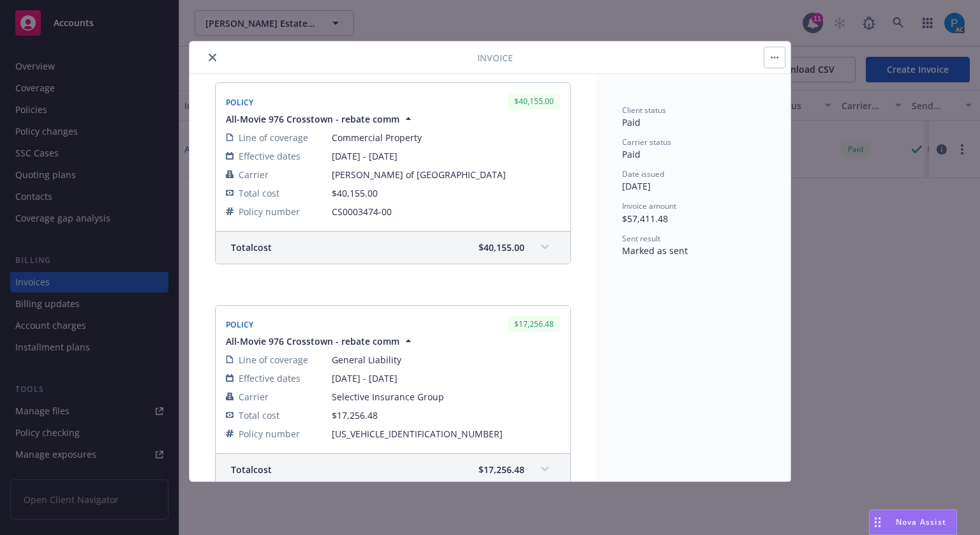 The width and height of the screenshot is (980, 535). Describe the element at coordinates (446, 211) in the screenshot. I see `span: CS0003474-00` at that location.